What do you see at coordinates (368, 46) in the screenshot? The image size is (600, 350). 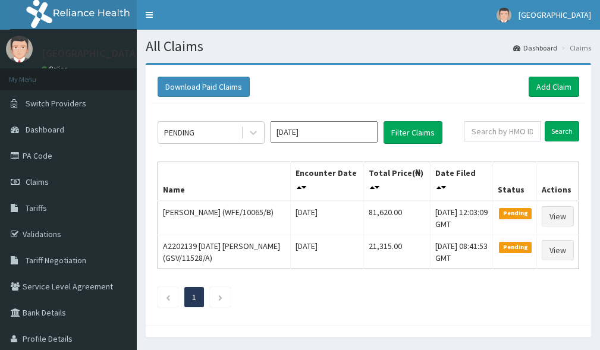 I see `h1: All Claims` at bounding box center [368, 46].